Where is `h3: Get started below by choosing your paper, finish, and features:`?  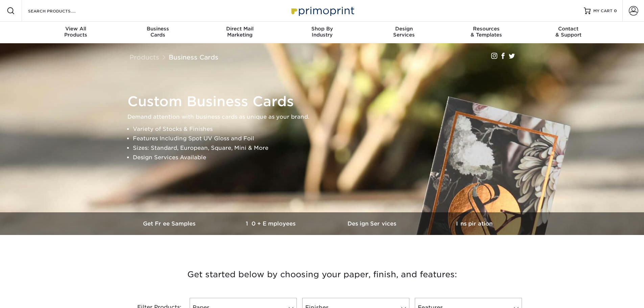 h3: Get started below by choosing your paper, finish, and features: is located at coordinates (322, 274).